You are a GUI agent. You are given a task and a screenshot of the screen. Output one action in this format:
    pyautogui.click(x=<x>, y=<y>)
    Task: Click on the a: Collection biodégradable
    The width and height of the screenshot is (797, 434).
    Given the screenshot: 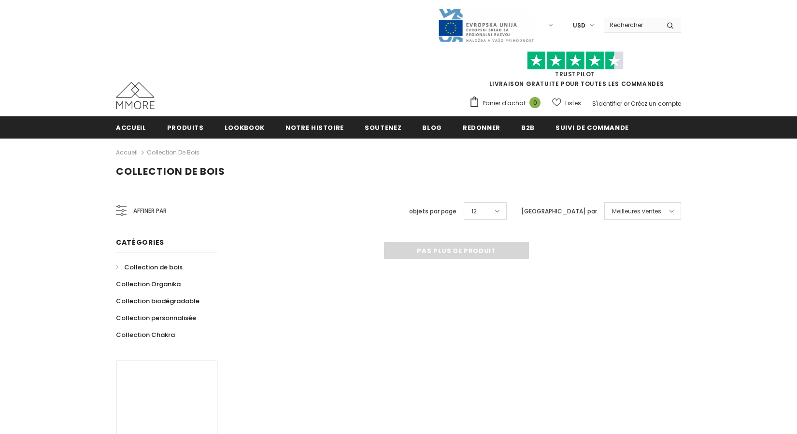 What is the action you would take?
    pyautogui.click(x=157, y=301)
    